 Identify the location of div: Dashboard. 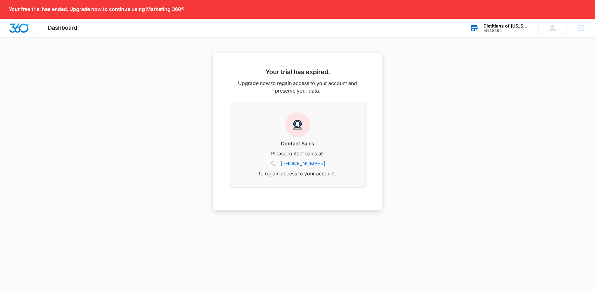
(62, 28).